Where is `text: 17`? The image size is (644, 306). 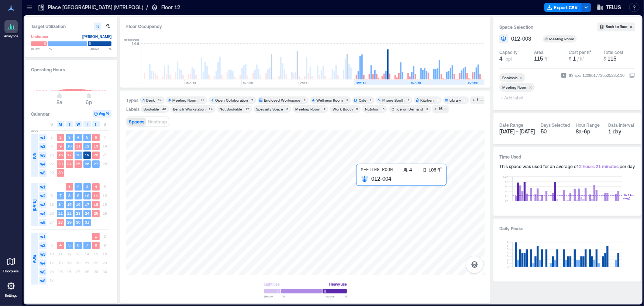 text: 17 is located at coordinates (70, 155).